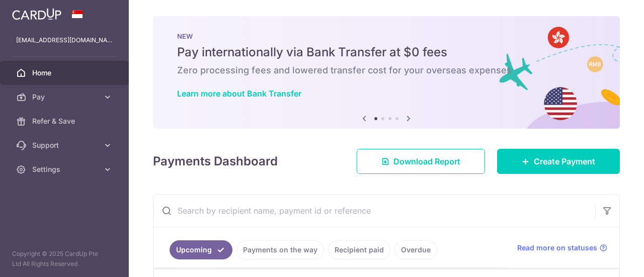  What do you see at coordinates (201, 250) in the screenshot?
I see `a: Upcoming` at bounding box center [201, 250].